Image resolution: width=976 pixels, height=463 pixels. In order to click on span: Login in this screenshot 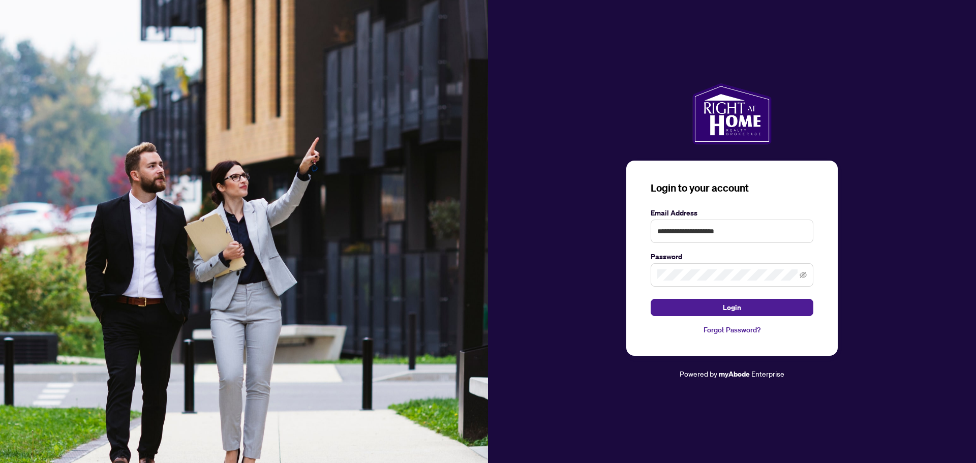, I will do `click(732, 308)`.